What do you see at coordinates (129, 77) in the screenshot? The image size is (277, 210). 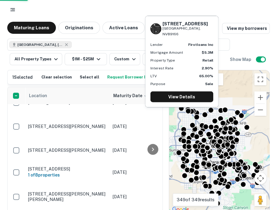 I see `button: Request Borrower Info` at bounding box center [129, 77].